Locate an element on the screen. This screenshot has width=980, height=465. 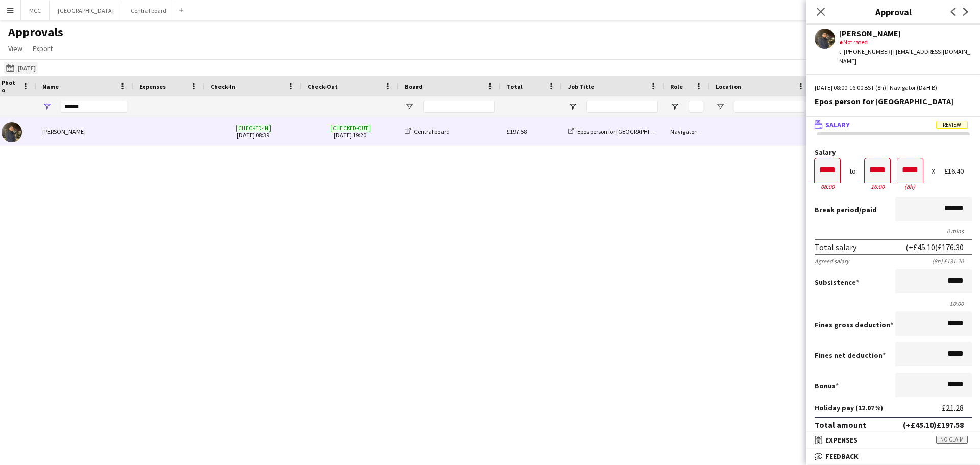
div: (+£45.10) £176.30 is located at coordinates (934, 247).